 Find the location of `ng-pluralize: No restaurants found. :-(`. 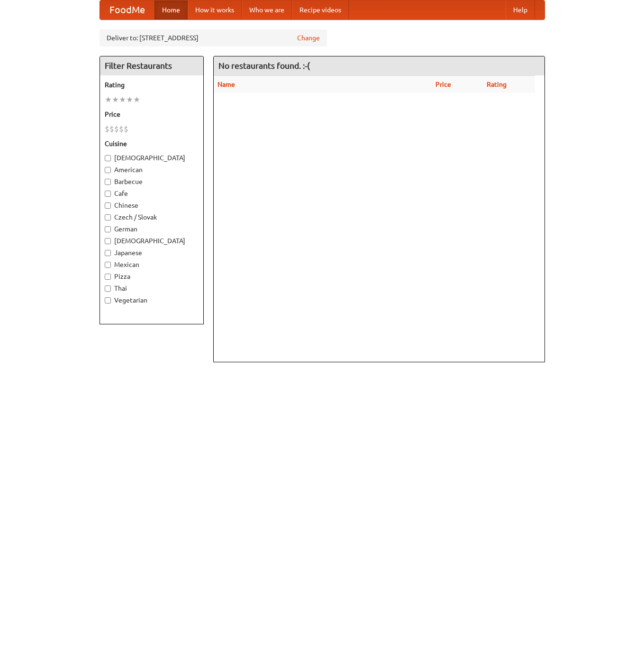

ng-pluralize: No restaurants found. :-( is located at coordinates (264, 65).